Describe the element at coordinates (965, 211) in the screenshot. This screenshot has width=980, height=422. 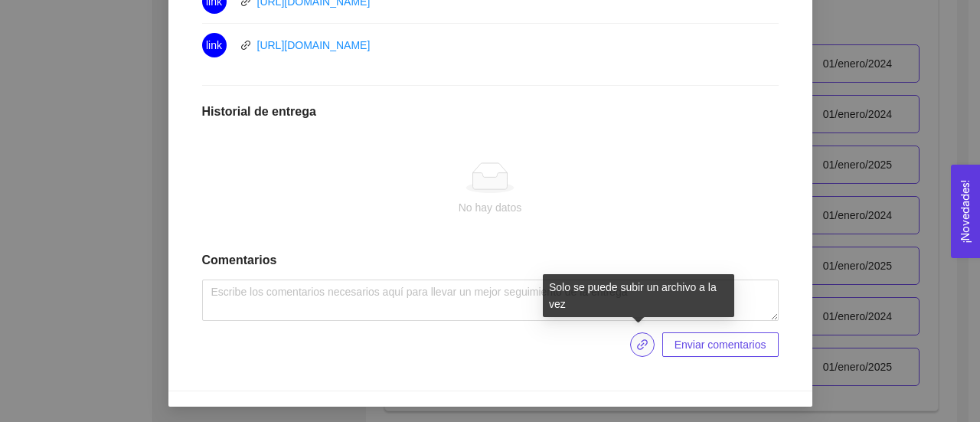
I see `button: Open Feedback Widget` at that location.